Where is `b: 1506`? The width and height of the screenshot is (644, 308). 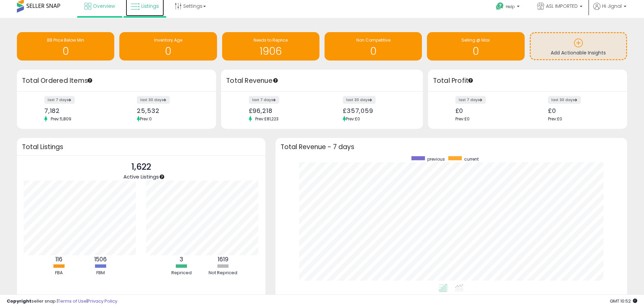
b: 1506 is located at coordinates (101, 259).